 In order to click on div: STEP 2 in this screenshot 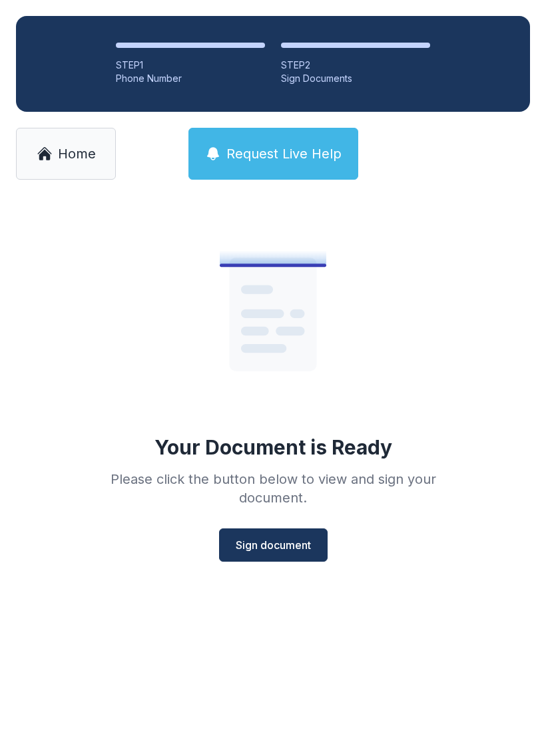, I will do `click(356, 65)`.